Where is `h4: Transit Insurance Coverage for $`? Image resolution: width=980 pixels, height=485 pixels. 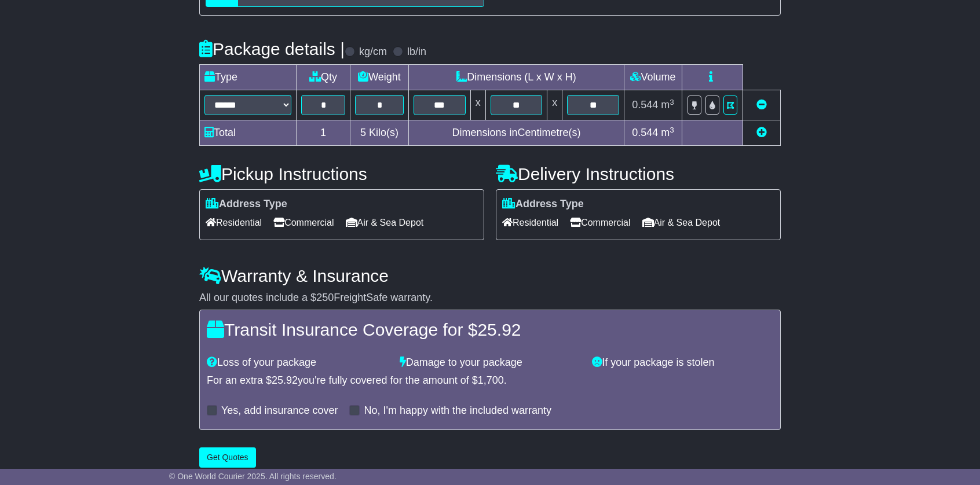
h4: Transit Insurance Coverage for $ is located at coordinates (490, 329).